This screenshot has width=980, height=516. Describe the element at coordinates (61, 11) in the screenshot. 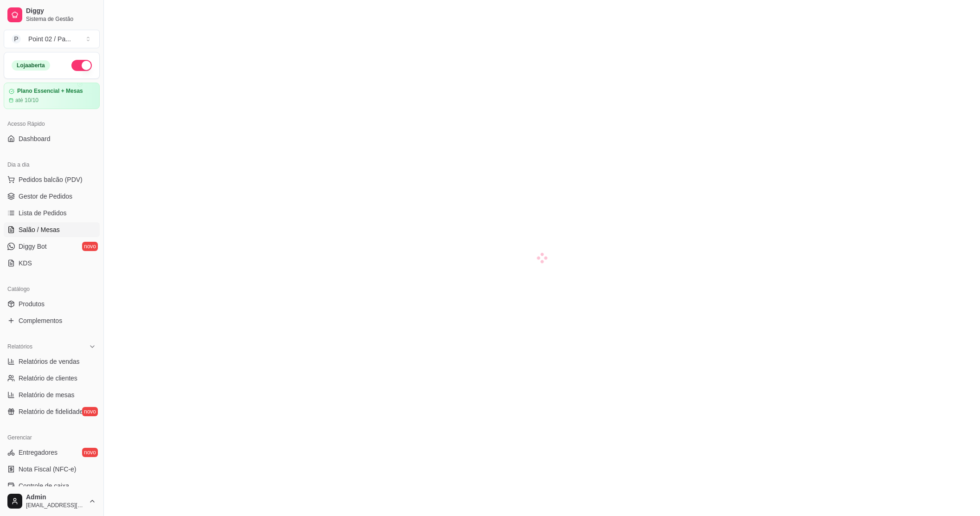

I see `span: Diggy` at that location.